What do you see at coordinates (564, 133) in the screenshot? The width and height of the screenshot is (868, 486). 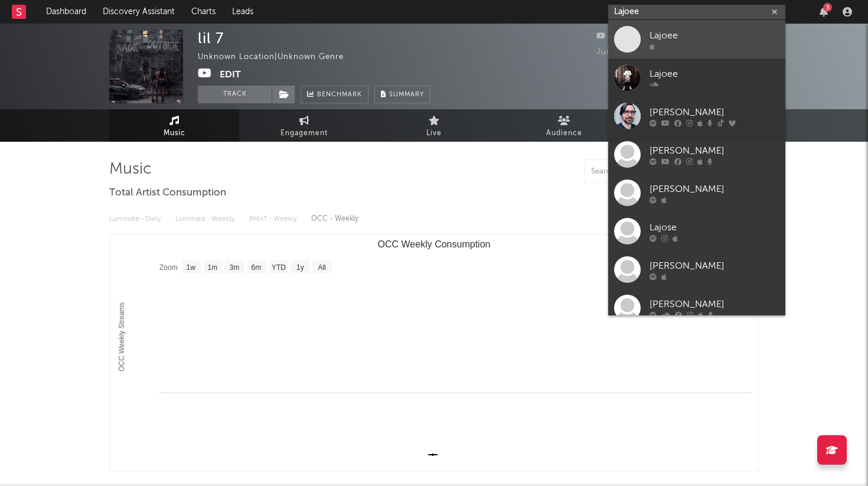 I see `span: Audience` at bounding box center [564, 133].